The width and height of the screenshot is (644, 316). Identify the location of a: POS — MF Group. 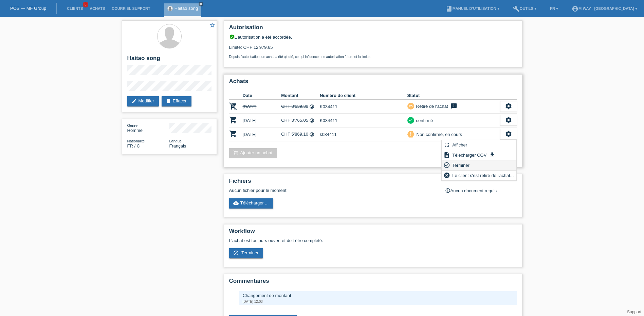
(28, 8).